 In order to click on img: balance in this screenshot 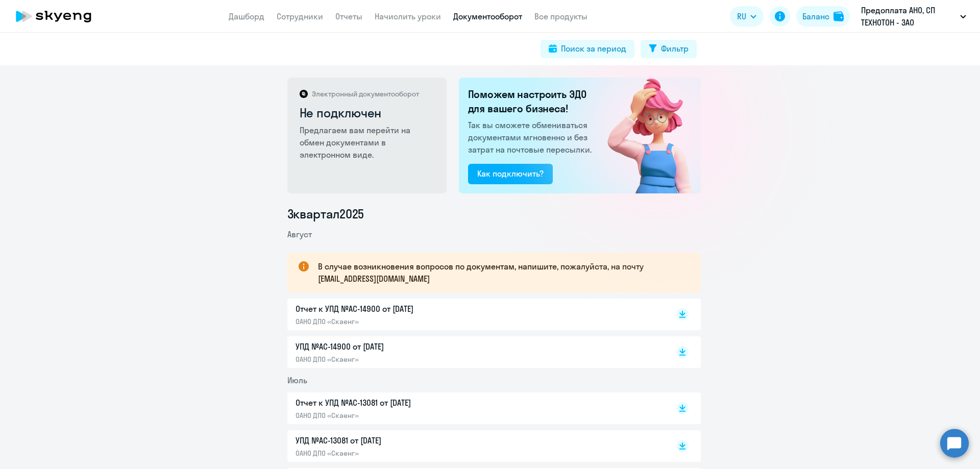, I will do `click(838, 17)`.